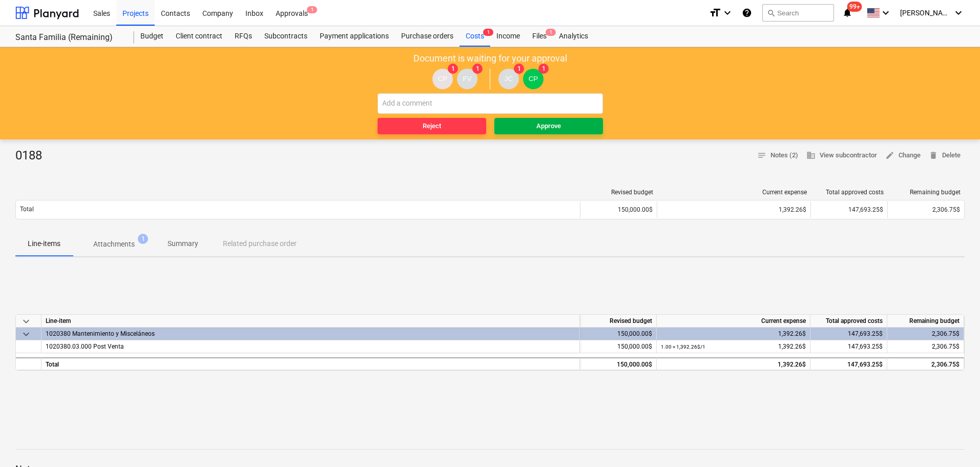  What do you see at coordinates (69, 37) in the screenshot?
I see `div: Santa Familia (Remaining)` at bounding box center [69, 37].